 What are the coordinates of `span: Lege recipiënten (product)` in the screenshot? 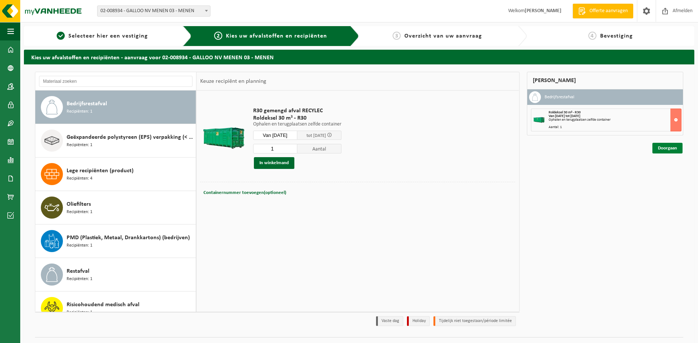 It's located at (100, 171).